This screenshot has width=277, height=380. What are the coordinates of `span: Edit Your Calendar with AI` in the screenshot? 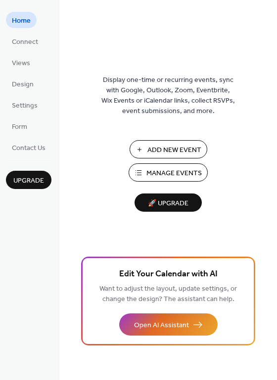 It's located at (168, 275).